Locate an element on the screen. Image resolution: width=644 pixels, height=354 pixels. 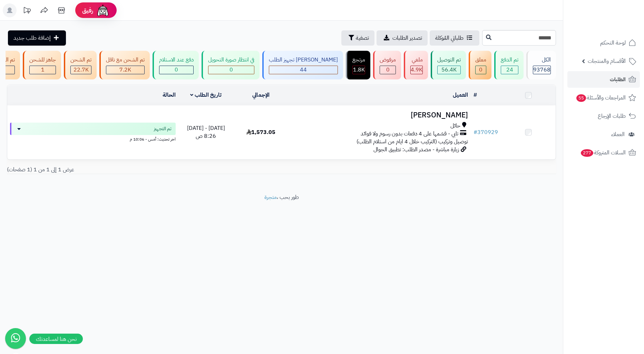
span: السلات المتروكة is located at coordinates (603, 152).